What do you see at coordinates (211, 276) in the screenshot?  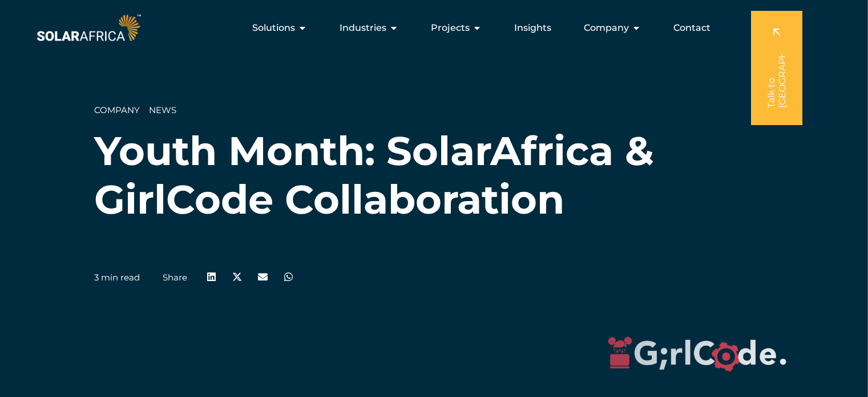 I see `div: Share on linkedin` at bounding box center [211, 276].